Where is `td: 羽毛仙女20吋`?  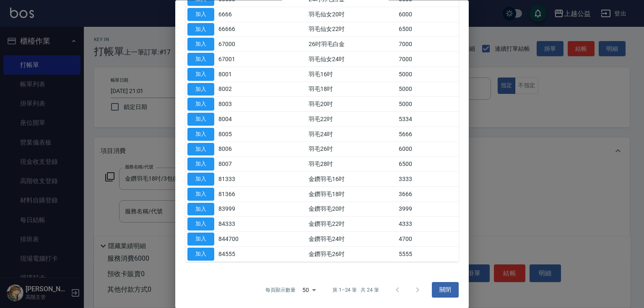
td: 羽毛仙女20吋 is located at coordinates (351, 15).